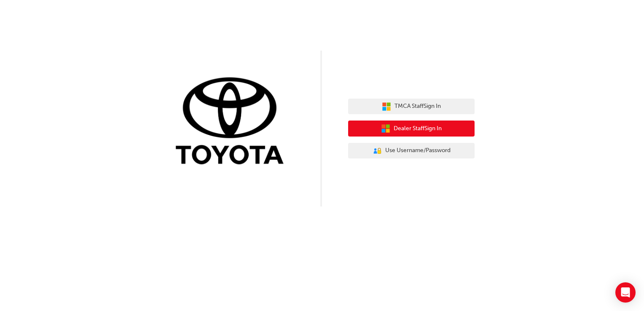 Image resolution: width=644 pixels, height=311 pixels. I want to click on button: Dealer StaffSign In, so click(411, 128).